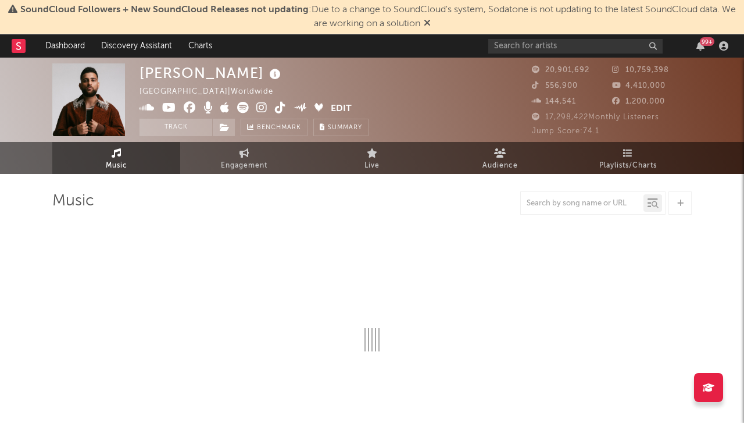 The image size is (744, 423). Describe the element at coordinates (65, 46) in the screenshot. I see `a: Dashboard` at that location.